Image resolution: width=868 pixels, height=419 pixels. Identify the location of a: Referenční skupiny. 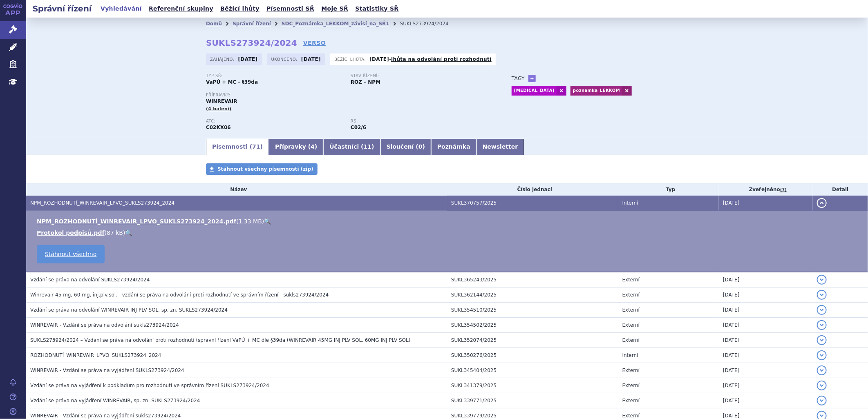
(181, 8).